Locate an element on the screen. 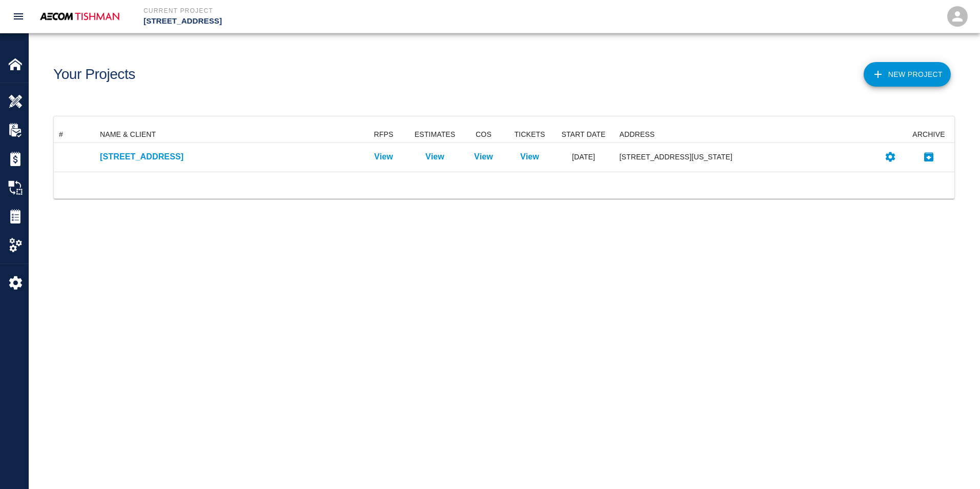 The height and width of the screenshot is (489, 980). button: open drawer is located at coordinates (18, 17).